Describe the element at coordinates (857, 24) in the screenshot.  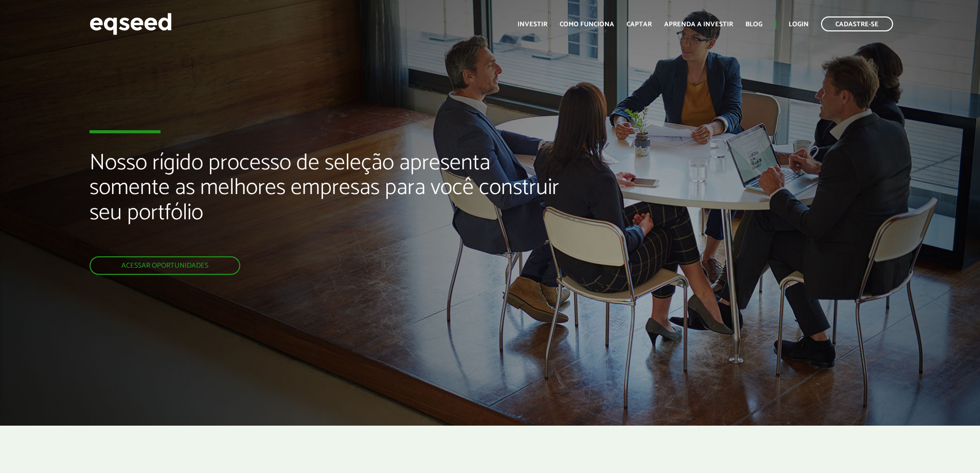
I see `a: Cadastre-se` at that location.